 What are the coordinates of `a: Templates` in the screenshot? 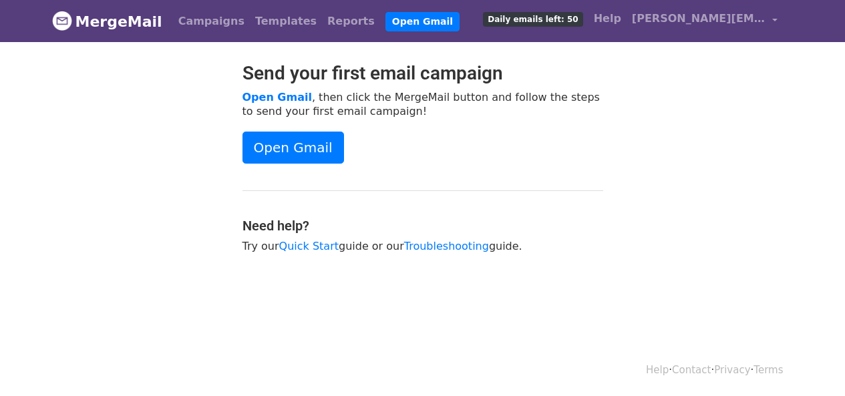 It's located at (286, 21).